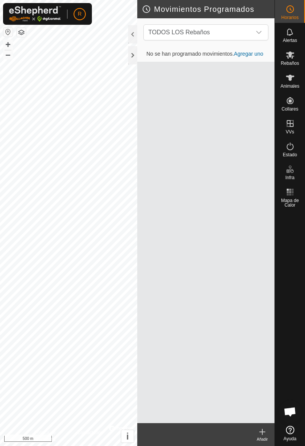 The height and width of the screenshot is (446, 305). Describe the element at coordinates (290, 178) in the screenshot. I see `span: Infra` at that location.